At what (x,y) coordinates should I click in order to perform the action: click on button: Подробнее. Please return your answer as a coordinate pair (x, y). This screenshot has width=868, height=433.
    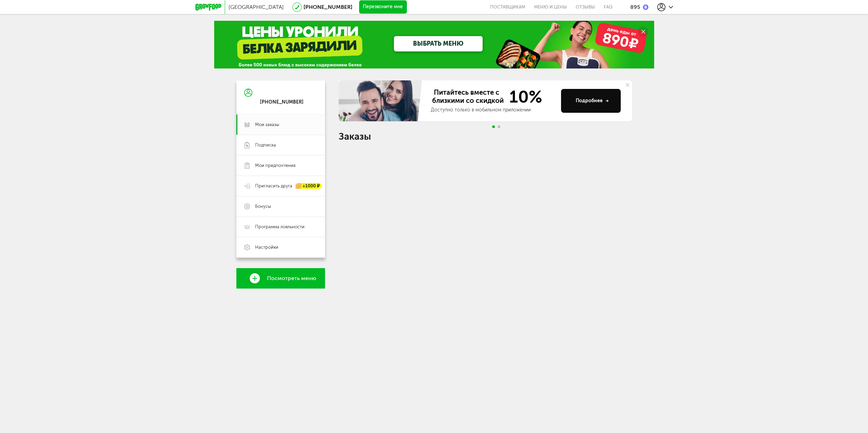
    Looking at the image, I should click on (590, 101).